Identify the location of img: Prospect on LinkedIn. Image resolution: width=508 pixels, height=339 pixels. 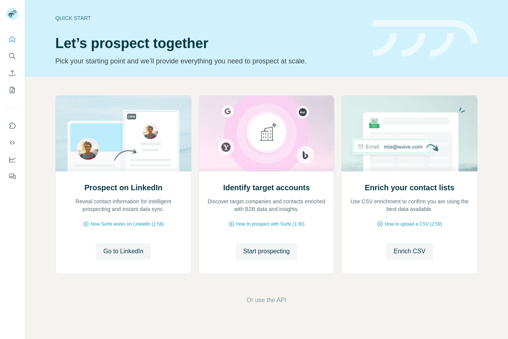
(123, 133).